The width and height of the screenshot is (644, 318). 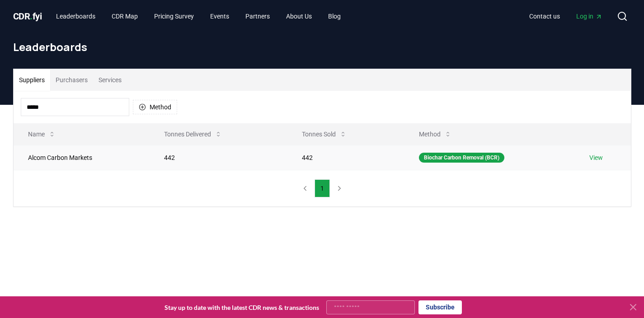 I want to click on button: Purchasers, so click(x=71, y=80).